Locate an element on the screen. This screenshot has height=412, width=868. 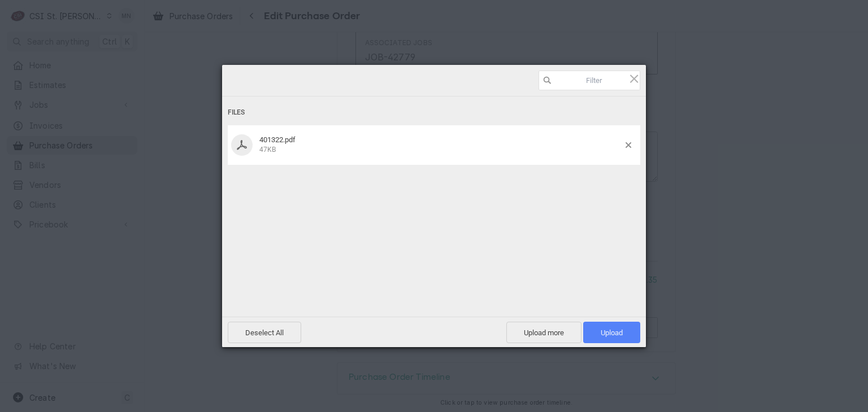
span: Upload is located at coordinates (612, 333).